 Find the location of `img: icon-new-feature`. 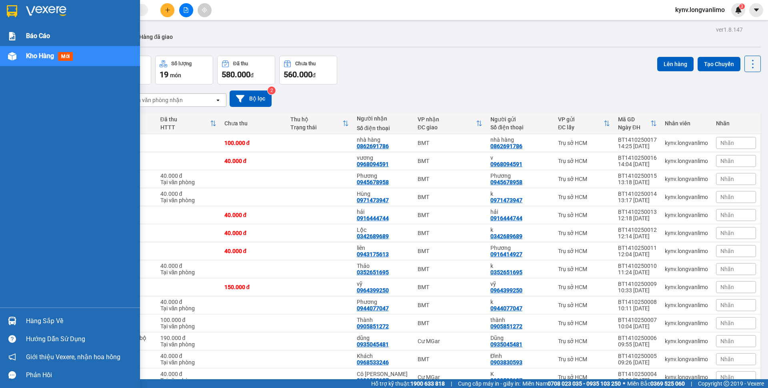

img: icon-new-feature is located at coordinates (738, 10).